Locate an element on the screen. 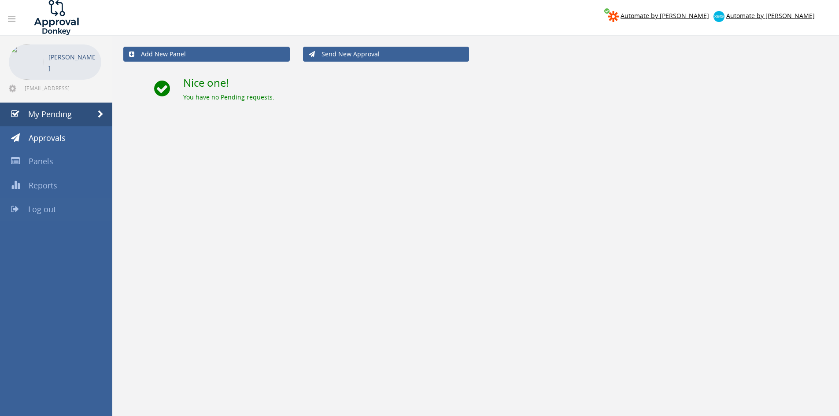 This screenshot has height=416, width=839. a: Send New Approval is located at coordinates (386, 54).